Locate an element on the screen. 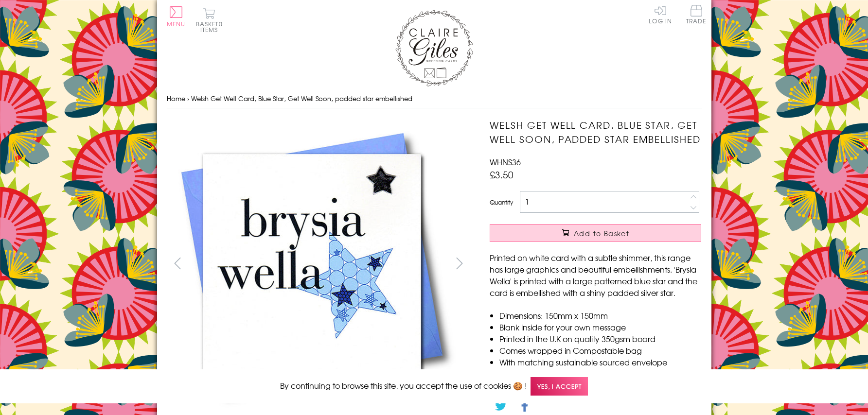  a: Home is located at coordinates (176, 98).